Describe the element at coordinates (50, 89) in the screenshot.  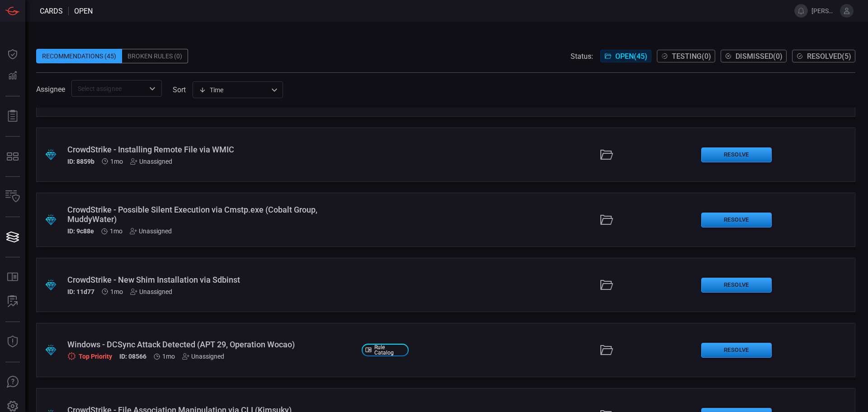
I see `span: Assignee` at that location.